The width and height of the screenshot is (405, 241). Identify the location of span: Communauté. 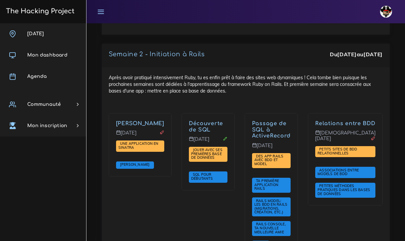
(44, 104).